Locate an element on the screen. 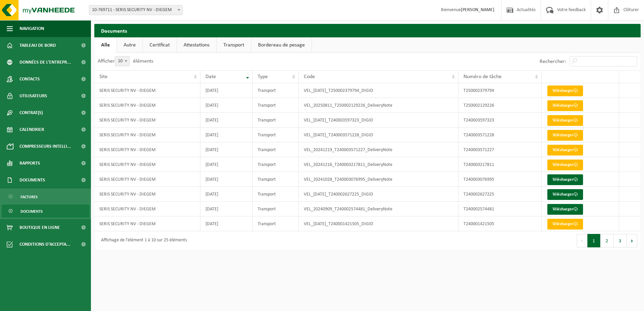 This screenshot has width=644, height=311. button: Next is located at coordinates (632, 241).